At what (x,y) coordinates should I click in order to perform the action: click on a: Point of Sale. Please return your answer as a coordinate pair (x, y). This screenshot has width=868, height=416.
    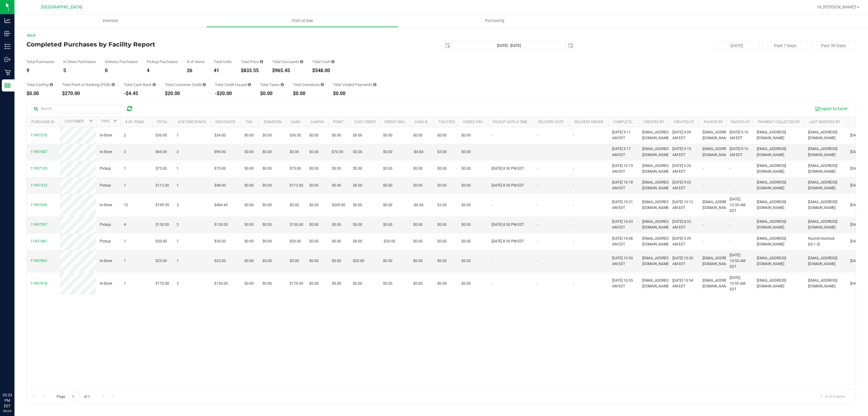
    Looking at the image, I should click on (303, 21).